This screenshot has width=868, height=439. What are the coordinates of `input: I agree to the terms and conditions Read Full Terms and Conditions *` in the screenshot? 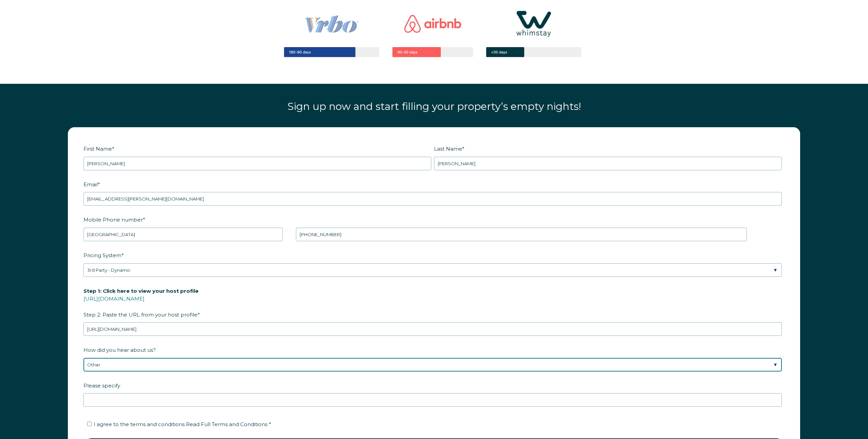 It's located at (89, 424).